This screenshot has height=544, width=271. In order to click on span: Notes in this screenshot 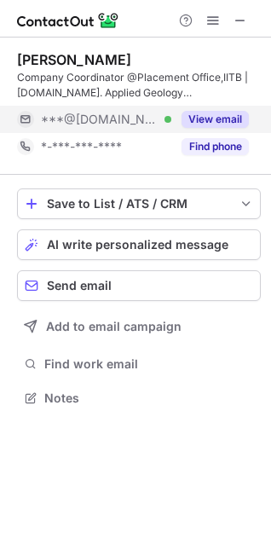, I will do `click(149, 398)`.